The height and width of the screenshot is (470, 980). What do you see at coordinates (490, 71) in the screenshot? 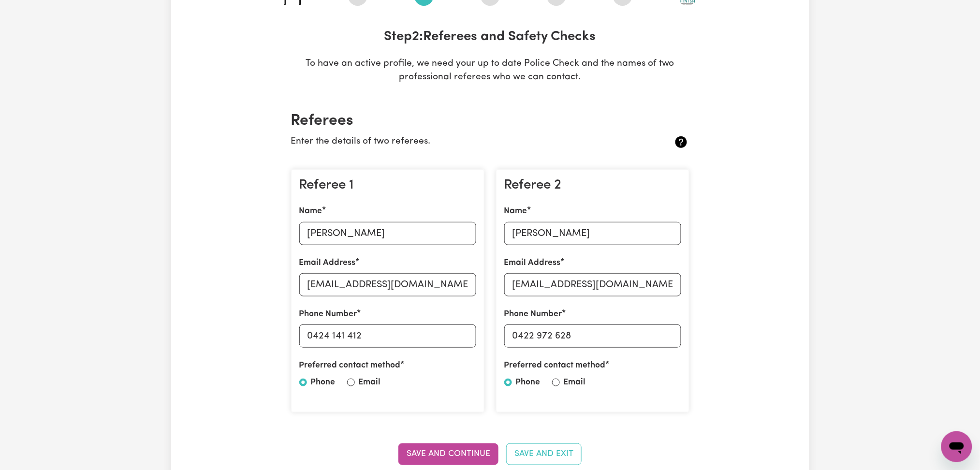
I see `p: To have an active profile, we need your up to date Police Check and the names of two professional...` at bounding box center [490, 71].